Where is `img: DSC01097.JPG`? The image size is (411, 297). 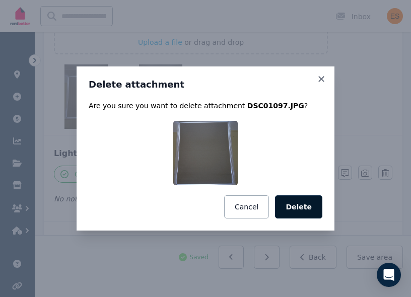 img: DSC01097.JPG is located at coordinates (205, 153).